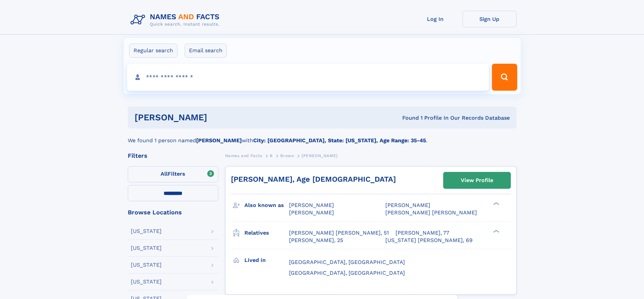 The height and width of the screenshot is (299, 644). What do you see at coordinates (489, 19) in the screenshot?
I see `a: Sign Up` at bounding box center [489, 19].